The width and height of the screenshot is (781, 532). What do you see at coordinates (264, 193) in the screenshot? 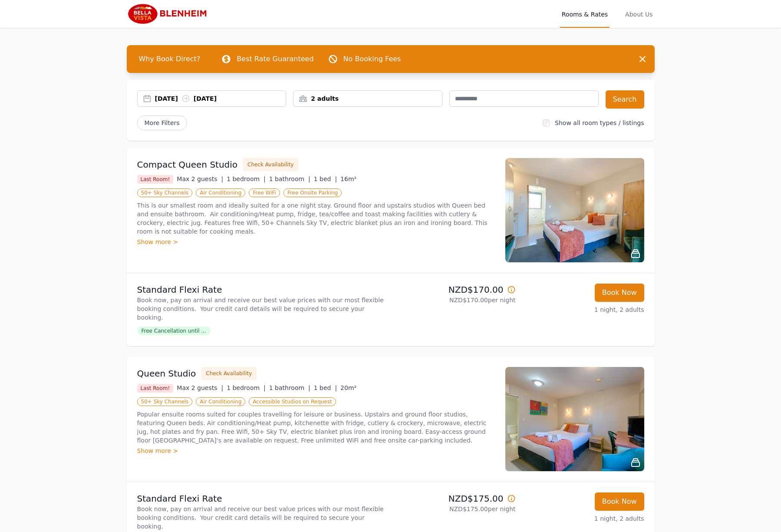
I see `span: Free WiFi` at bounding box center [264, 193].